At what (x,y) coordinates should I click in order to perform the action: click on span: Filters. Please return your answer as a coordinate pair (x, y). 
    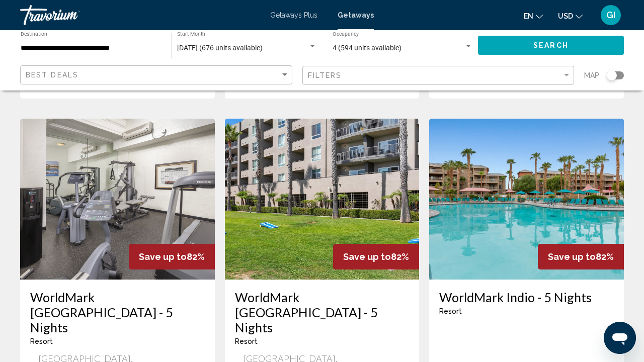
    Looking at the image, I should click on (325, 76).